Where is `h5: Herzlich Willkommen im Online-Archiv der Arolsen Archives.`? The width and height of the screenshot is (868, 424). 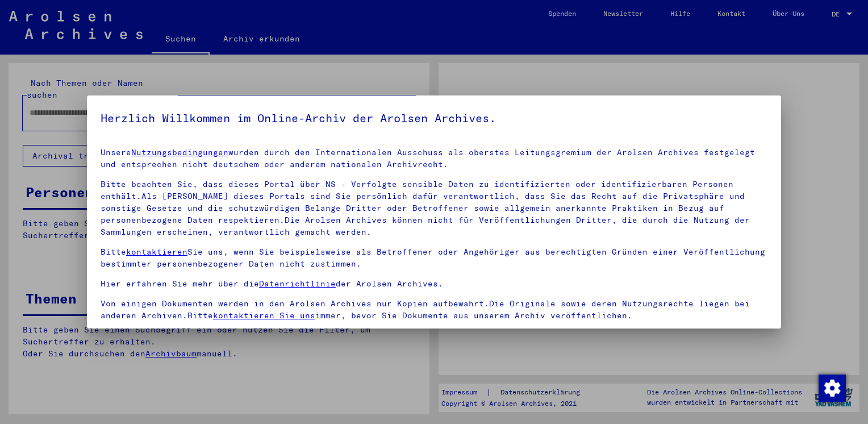
h5: Herzlich Willkommen im Online-Archiv der Arolsen Archives. is located at coordinates (434, 118).